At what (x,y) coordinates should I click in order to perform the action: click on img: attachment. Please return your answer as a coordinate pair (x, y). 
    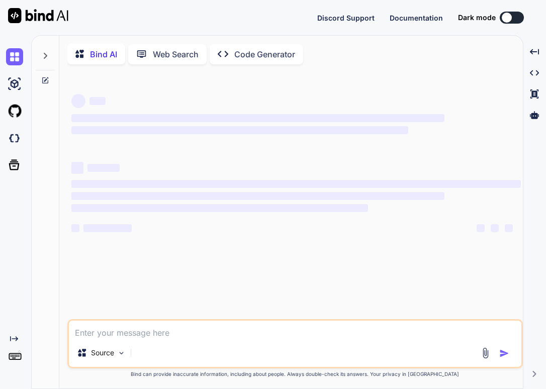
    Looking at the image, I should click on (485, 353).